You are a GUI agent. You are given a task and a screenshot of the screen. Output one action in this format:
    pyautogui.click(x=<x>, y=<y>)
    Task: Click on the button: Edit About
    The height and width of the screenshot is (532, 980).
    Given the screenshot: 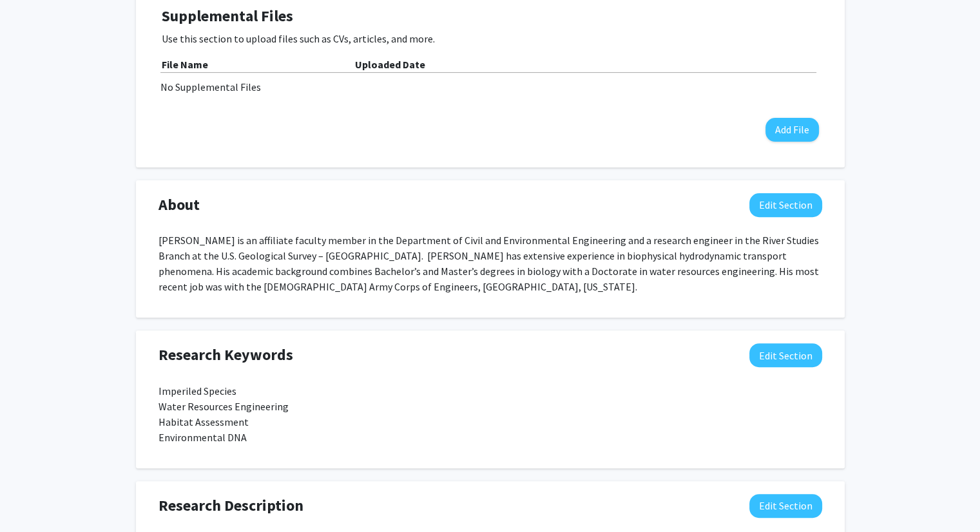 What is the action you would take?
    pyautogui.click(x=785, y=205)
    